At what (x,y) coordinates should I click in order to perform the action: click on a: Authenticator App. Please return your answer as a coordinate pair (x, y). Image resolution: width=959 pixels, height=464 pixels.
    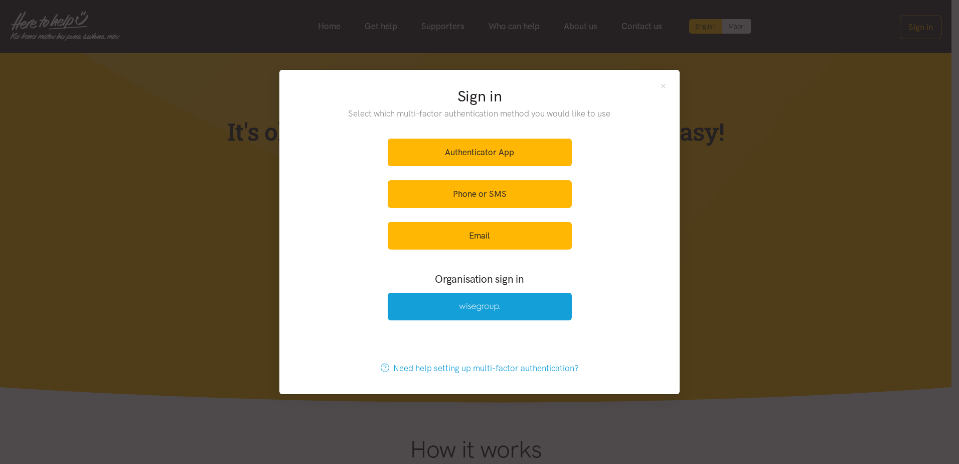
    Looking at the image, I should click on (480, 152).